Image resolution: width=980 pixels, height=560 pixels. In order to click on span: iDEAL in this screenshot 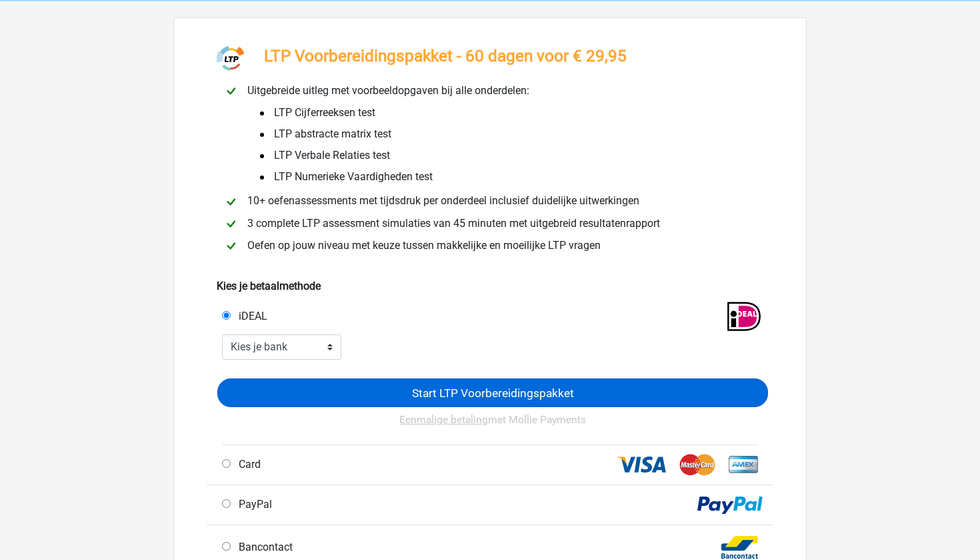, I will do `click(250, 316)`.